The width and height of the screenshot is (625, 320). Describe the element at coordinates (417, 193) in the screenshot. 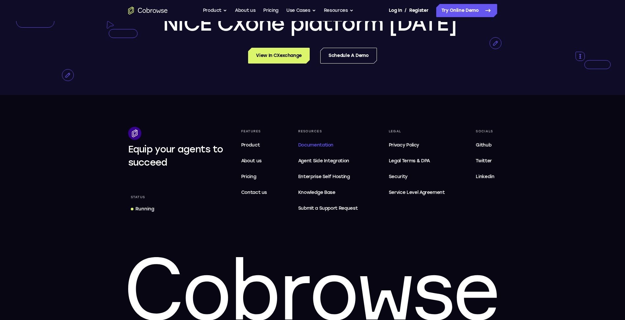

I see `a: Service Level Agreement` at that location.